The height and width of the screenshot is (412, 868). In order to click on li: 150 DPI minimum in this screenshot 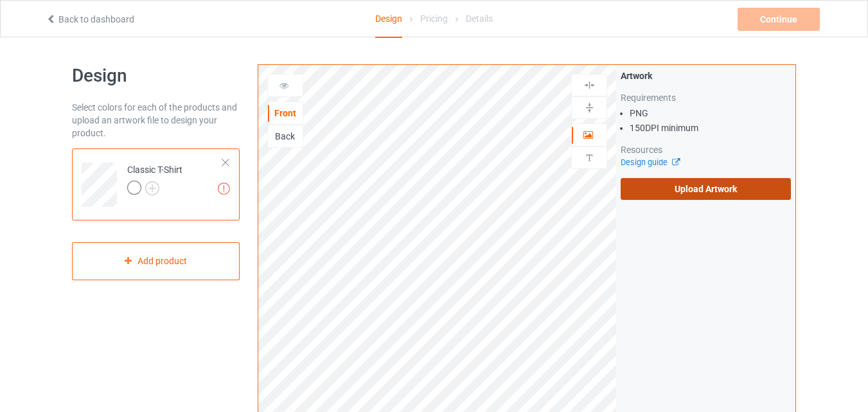, I will do `click(710, 128)`.